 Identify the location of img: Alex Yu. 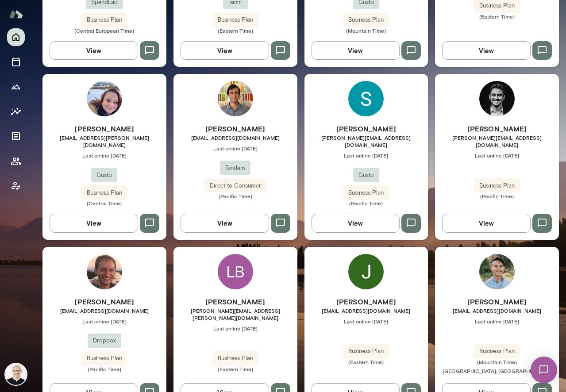
(497, 272).